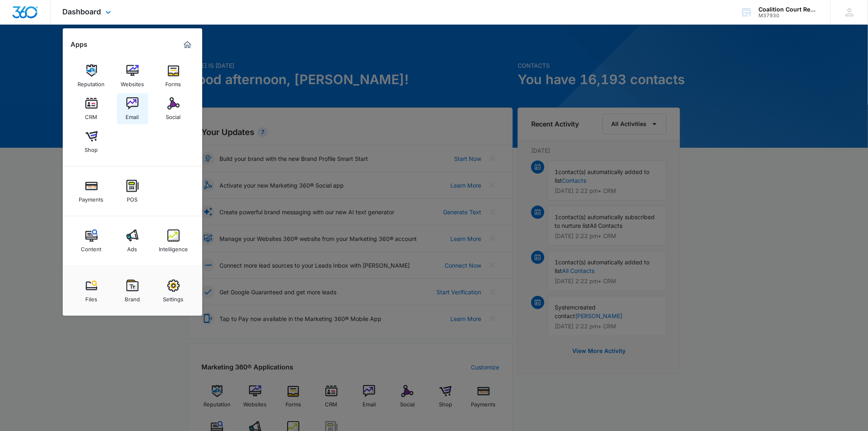  Describe the element at coordinates (91, 198) in the screenshot. I see `div: Payments` at that location.